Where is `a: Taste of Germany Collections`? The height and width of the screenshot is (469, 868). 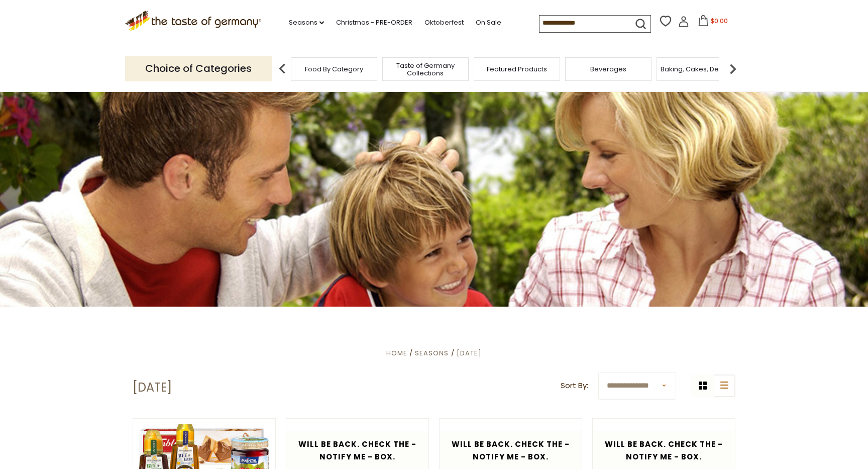 a: Taste of Germany Collections is located at coordinates (426, 69).